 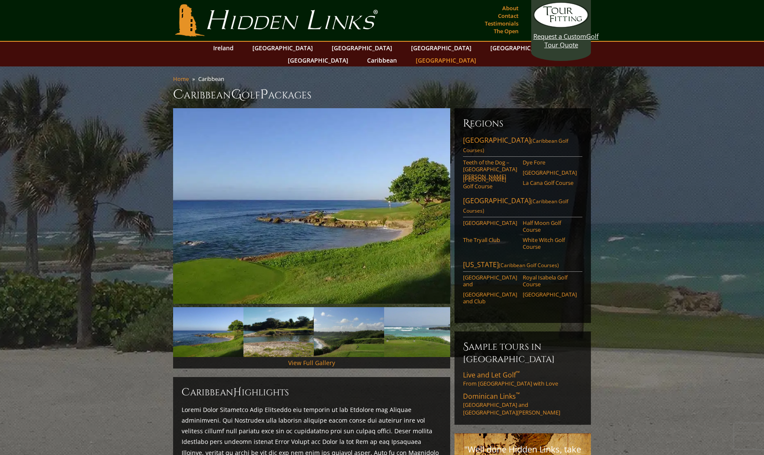 I want to click on span: Live and Let Golf, so click(x=491, y=375).